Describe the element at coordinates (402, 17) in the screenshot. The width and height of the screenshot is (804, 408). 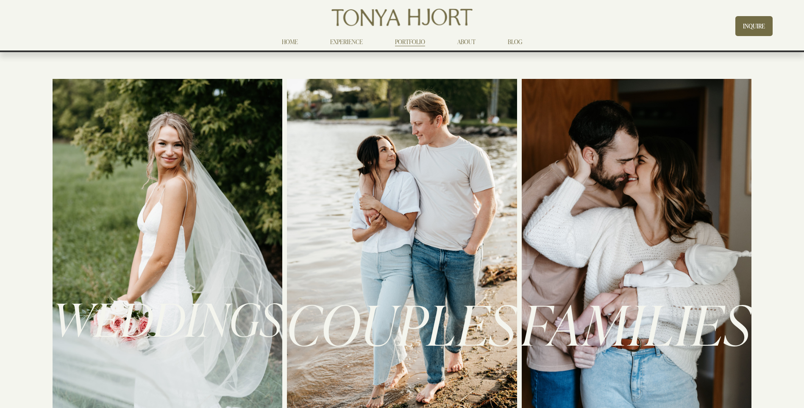
I see `img: Tonya Hjort` at that location.